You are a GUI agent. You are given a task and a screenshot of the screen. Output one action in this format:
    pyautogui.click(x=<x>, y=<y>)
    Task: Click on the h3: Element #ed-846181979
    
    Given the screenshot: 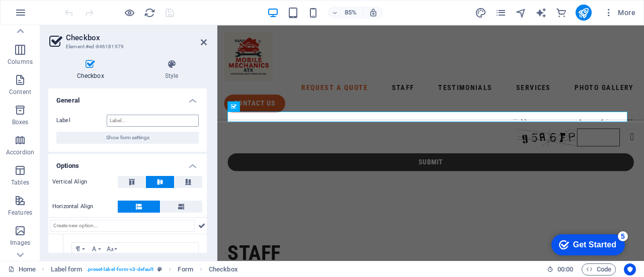 What is the action you would take?
    pyautogui.click(x=127, y=47)
    